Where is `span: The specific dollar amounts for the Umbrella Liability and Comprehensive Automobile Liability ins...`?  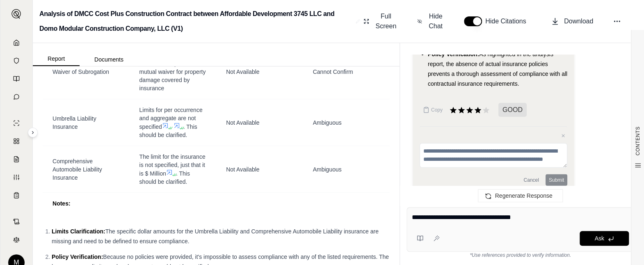
span: The specific dollar amounts for the Umbrella Liability and Comprehensive Automobile Liability ins... is located at coordinates (215, 237).